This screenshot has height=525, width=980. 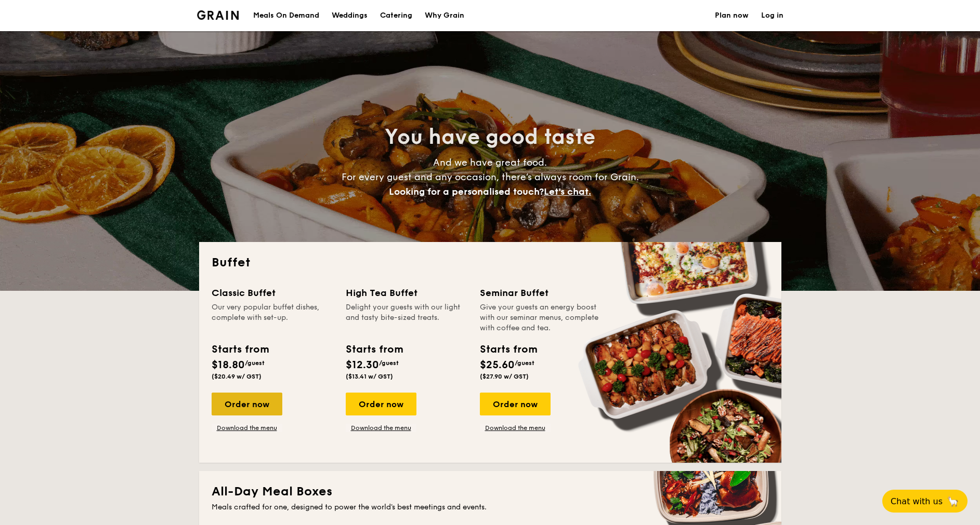 I want to click on img: Grain, so click(x=218, y=15).